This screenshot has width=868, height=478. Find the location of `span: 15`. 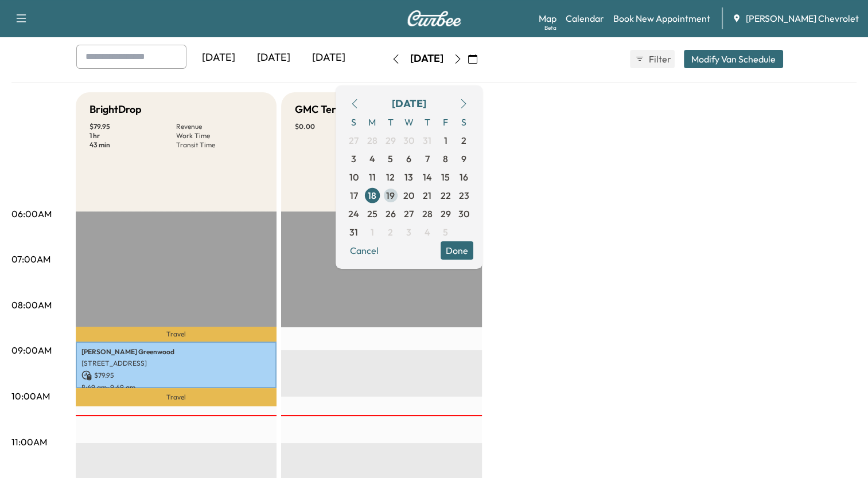

span: 15 is located at coordinates (445, 177).